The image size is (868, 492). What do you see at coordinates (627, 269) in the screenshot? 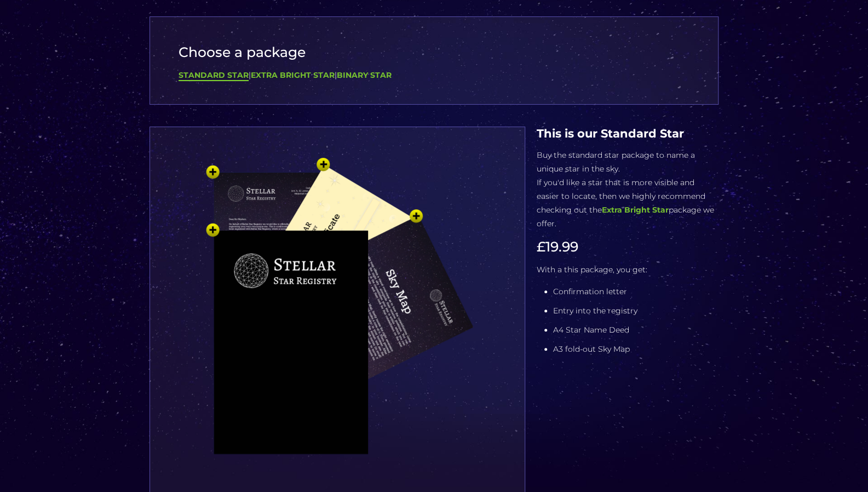
I see `p: With a this package, you get:` at bounding box center [627, 269].